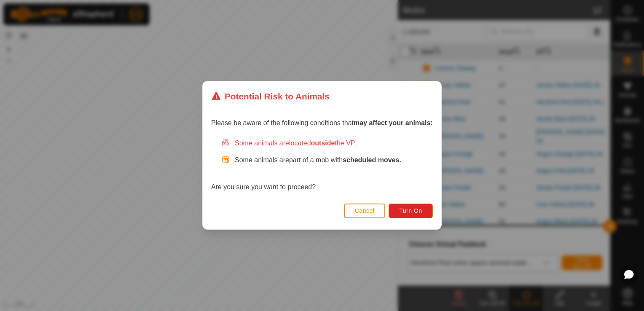 Image resolution: width=644 pixels, height=311 pixels. Describe the element at coordinates (270, 96) in the screenshot. I see `div: Potential Risk to Animals` at that location.